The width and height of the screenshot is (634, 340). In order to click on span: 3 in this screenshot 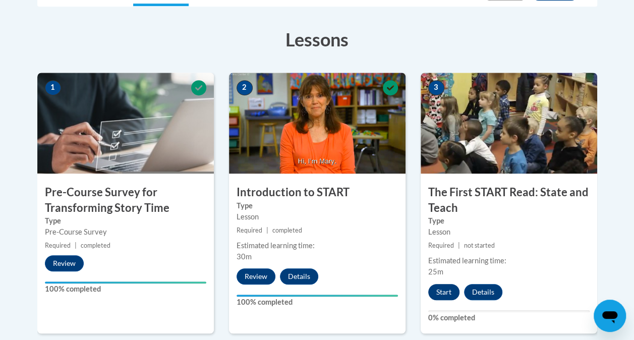, I will do `click(437, 88)`.